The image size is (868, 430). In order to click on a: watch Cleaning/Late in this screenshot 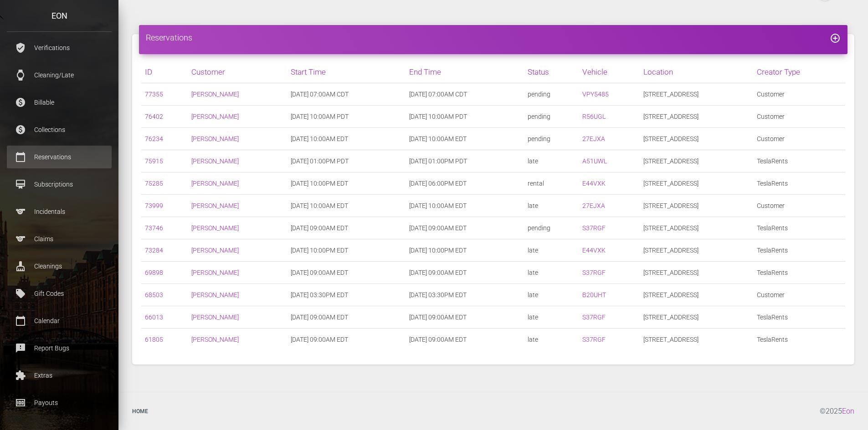, I will do `click(59, 75)`.